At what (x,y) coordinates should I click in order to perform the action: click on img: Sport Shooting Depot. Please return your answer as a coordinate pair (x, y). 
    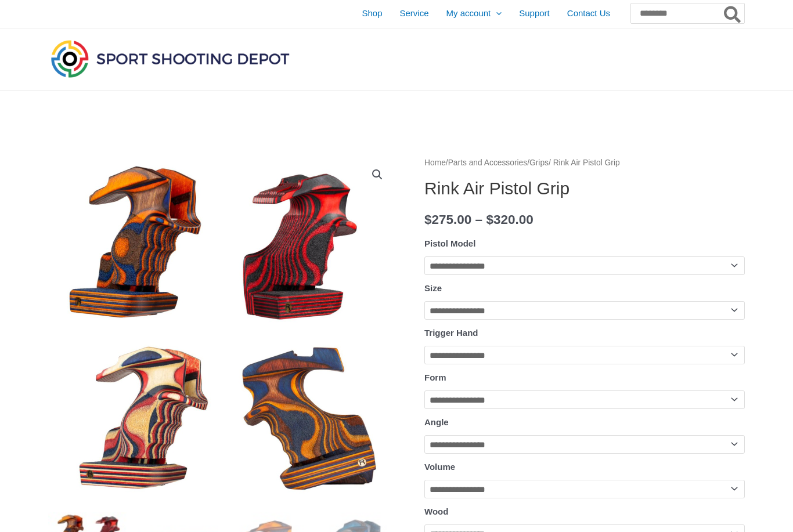
    Looking at the image, I should click on (171, 59).